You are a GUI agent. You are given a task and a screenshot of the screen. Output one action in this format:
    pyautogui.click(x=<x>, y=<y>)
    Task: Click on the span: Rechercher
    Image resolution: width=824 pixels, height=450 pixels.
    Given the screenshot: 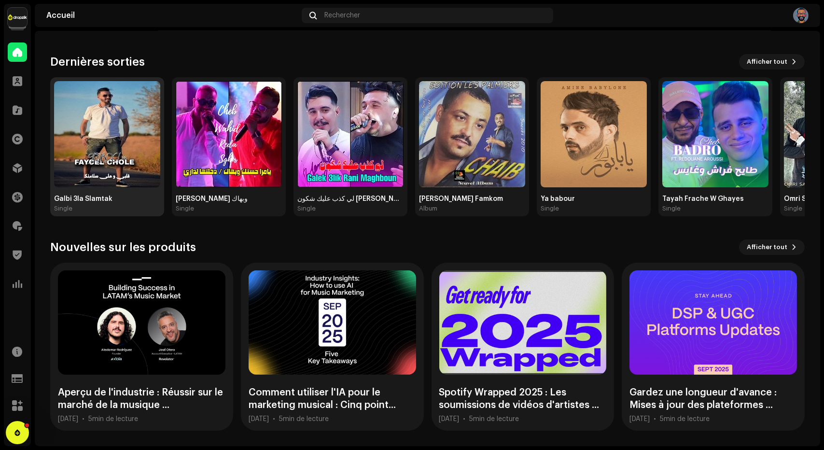 What is the action you would take?
    pyautogui.click(x=342, y=15)
    